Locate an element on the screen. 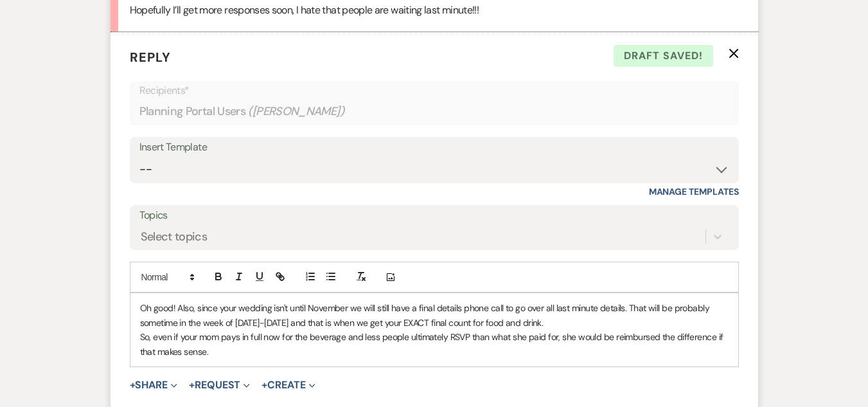  label: Topics is located at coordinates (434, 215).